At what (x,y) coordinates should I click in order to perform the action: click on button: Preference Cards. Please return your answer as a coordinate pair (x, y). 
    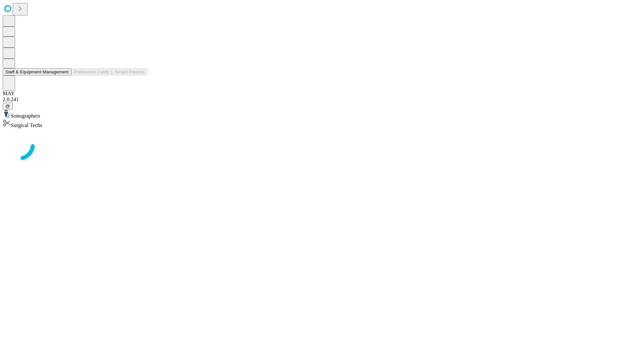
    Looking at the image, I should click on (92, 72).